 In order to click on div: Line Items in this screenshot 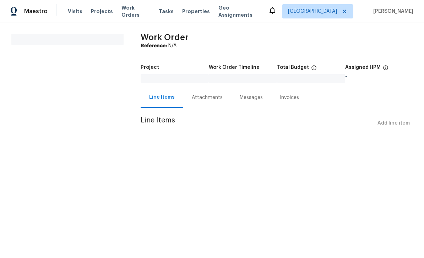, I will do `click(162, 97)`.